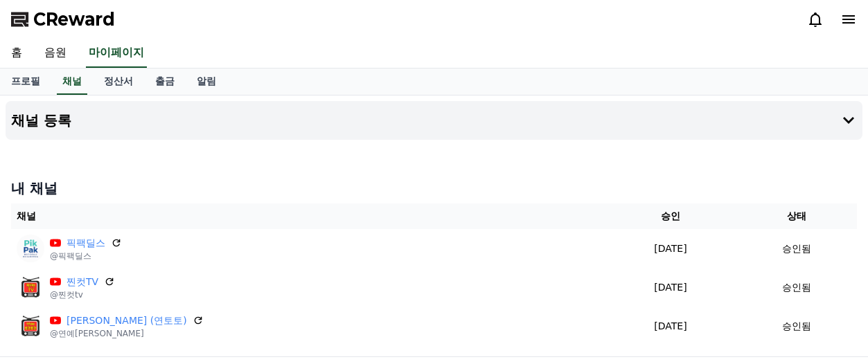  Describe the element at coordinates (797, 215) in the screenshot. I see `th: 상태` at that location.